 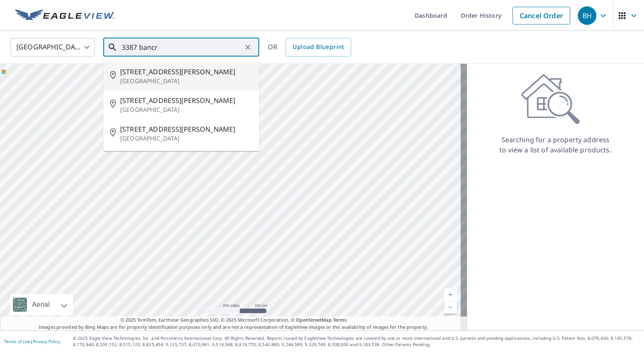 I want to click on a: OpenStreetMap, so click(x=314, y=319).